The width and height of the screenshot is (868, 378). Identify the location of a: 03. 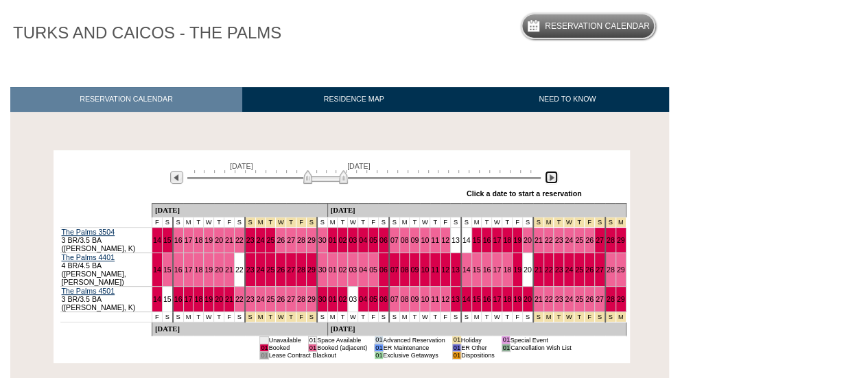
(353, 270).